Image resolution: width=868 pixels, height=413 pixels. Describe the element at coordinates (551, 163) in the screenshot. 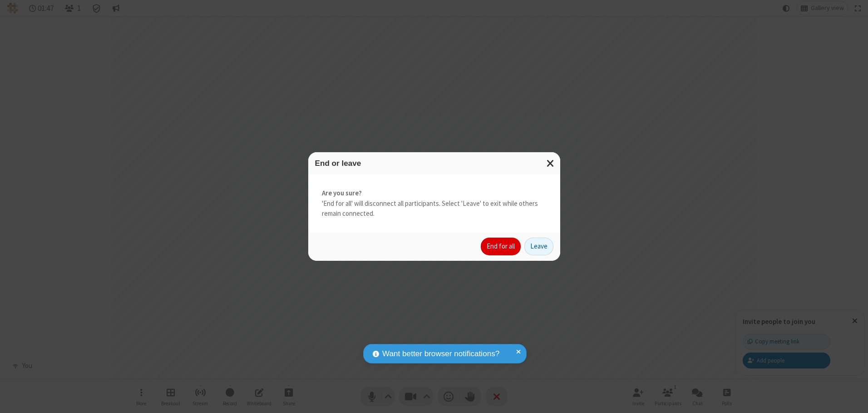

I see `button: Close modal` at that location.